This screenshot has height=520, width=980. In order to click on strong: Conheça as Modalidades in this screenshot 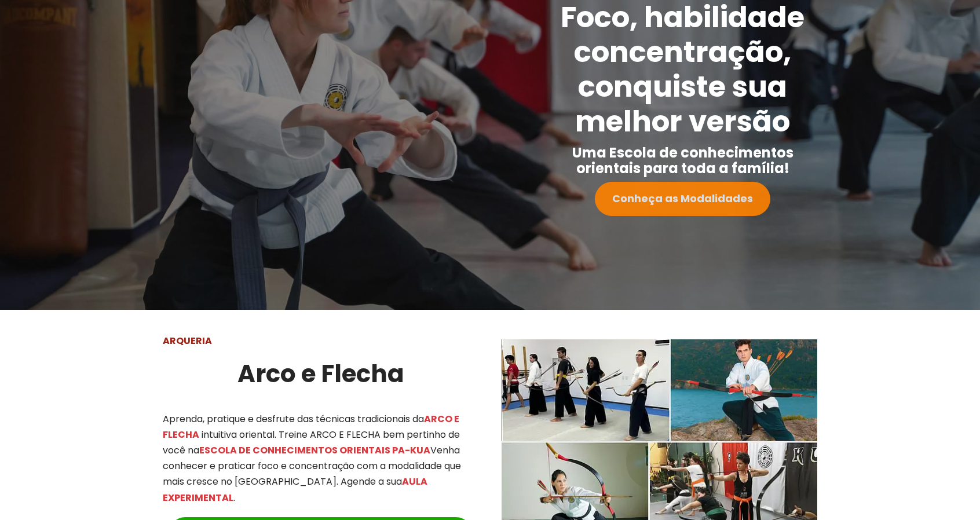, I will do `click(682, 198)`.